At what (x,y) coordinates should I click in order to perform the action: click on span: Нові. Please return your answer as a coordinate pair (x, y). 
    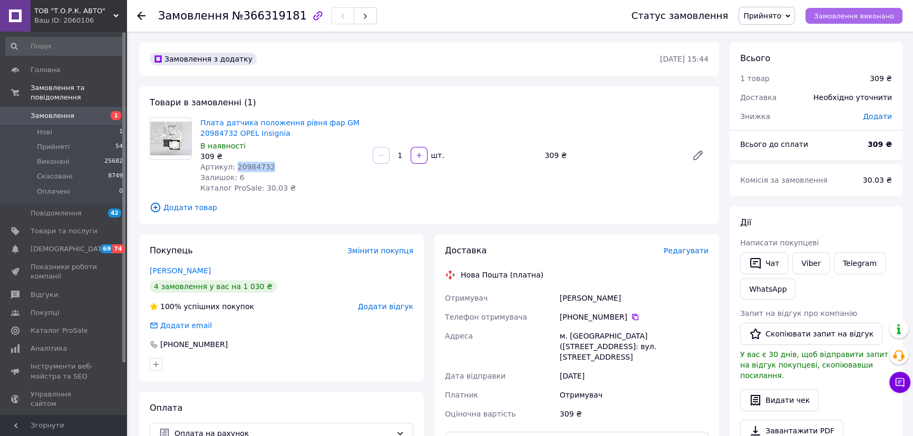
    Looking at the image, I should click on (44, 132).